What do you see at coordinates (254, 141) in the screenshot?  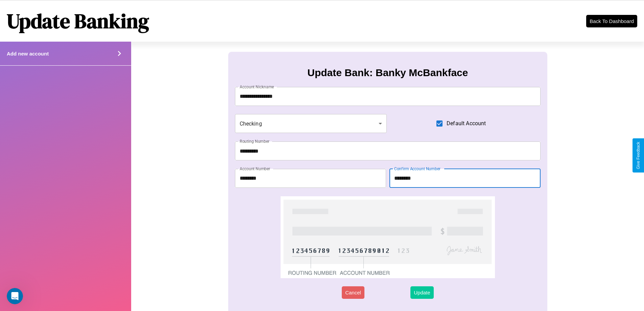 I see `label: Routing Number` at bounding box center [254, 141].